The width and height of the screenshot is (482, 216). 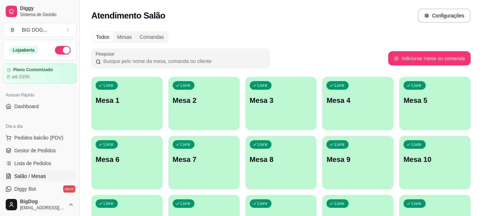 I want to click on button: LivreMesa 1, so click(x=127, y=104).